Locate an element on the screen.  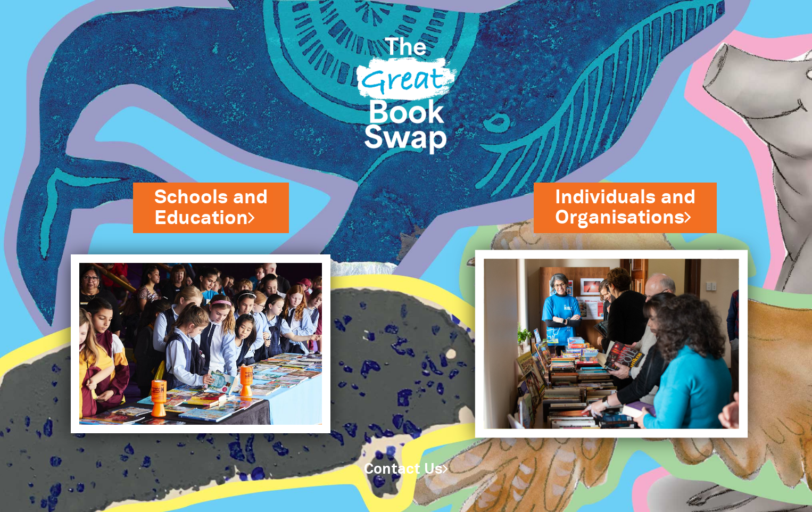
img: Schools and Education is located at coordinates (201, 343).